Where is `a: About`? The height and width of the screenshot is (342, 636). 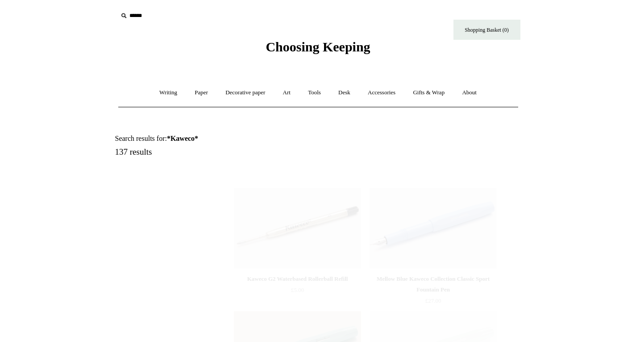 a: About is located at coordinates (469, 92).